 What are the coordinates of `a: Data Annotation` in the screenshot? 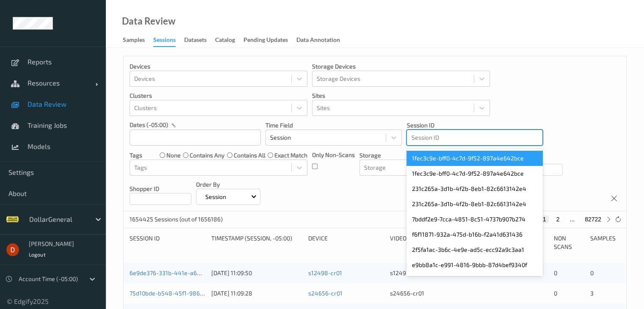 It's located at (322, 40).